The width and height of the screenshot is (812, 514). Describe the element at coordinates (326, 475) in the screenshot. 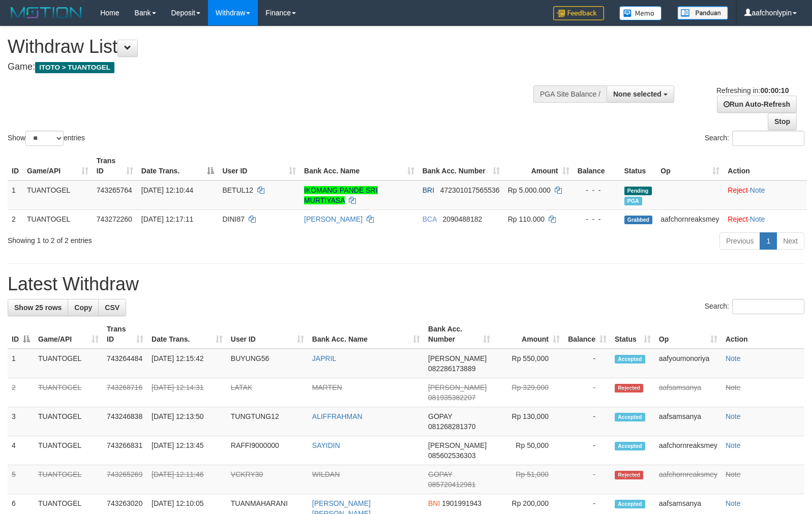

I see `a: WILDAN` at that location.